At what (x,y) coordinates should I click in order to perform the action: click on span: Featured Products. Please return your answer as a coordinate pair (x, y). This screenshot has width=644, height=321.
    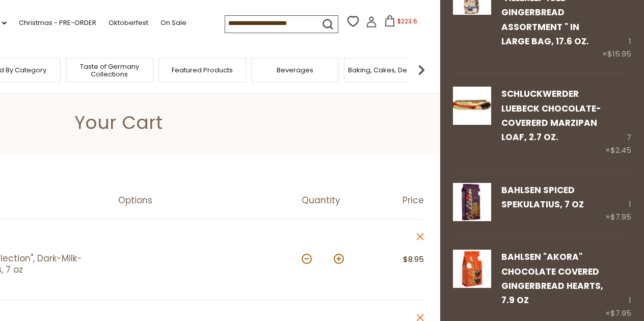
    Looking at the image, I should click on (202, 70).